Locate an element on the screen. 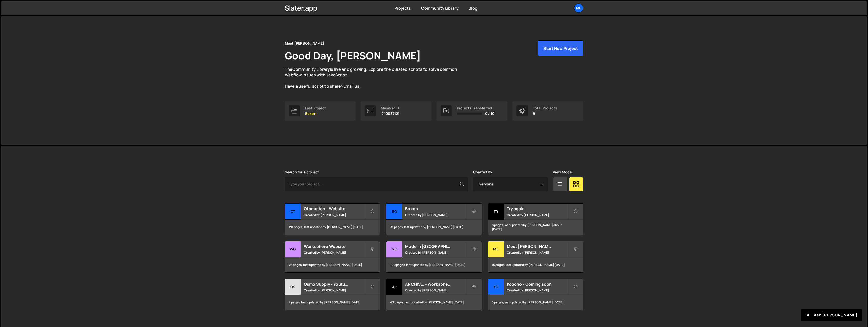 This screenshot has height=327, width=868. a: Me is located at coordinates (579, 8).